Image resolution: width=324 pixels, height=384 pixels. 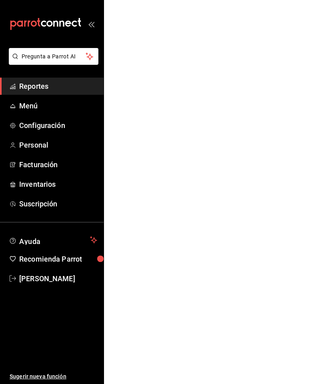 What do you see at coordinates (54, 56) in the screenshot?
I see `span: Pregunta a Parrot AI` at bounding box center [54, 56].